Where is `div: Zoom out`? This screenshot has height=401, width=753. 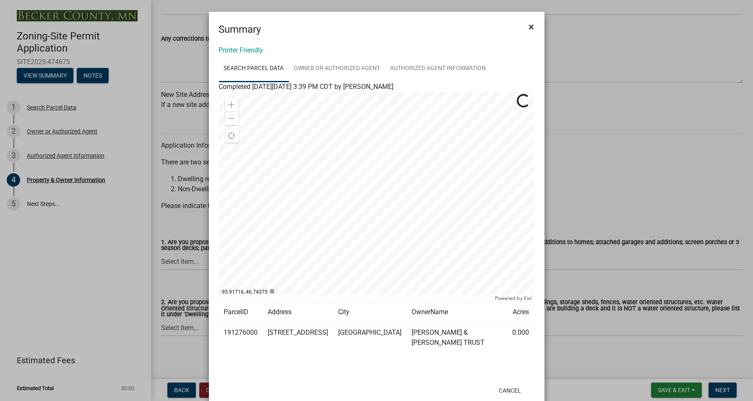
div: Zoom out is located at coordinates (232, 118).